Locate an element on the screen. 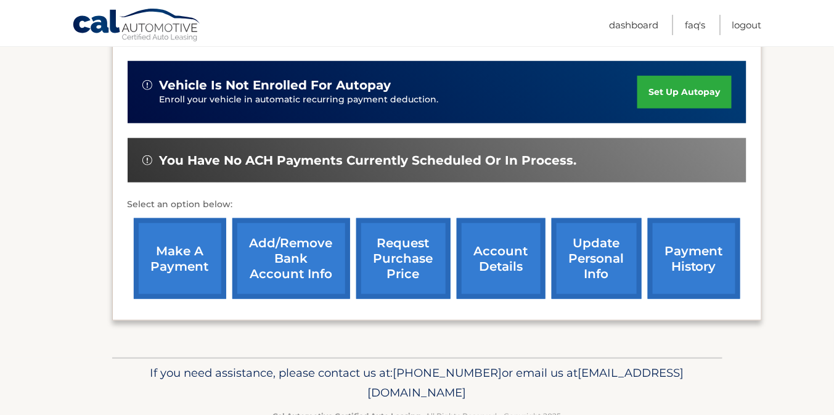 This screenshot has height=415, width=834. p: Select an option below: is located at coordinates (437, 205).